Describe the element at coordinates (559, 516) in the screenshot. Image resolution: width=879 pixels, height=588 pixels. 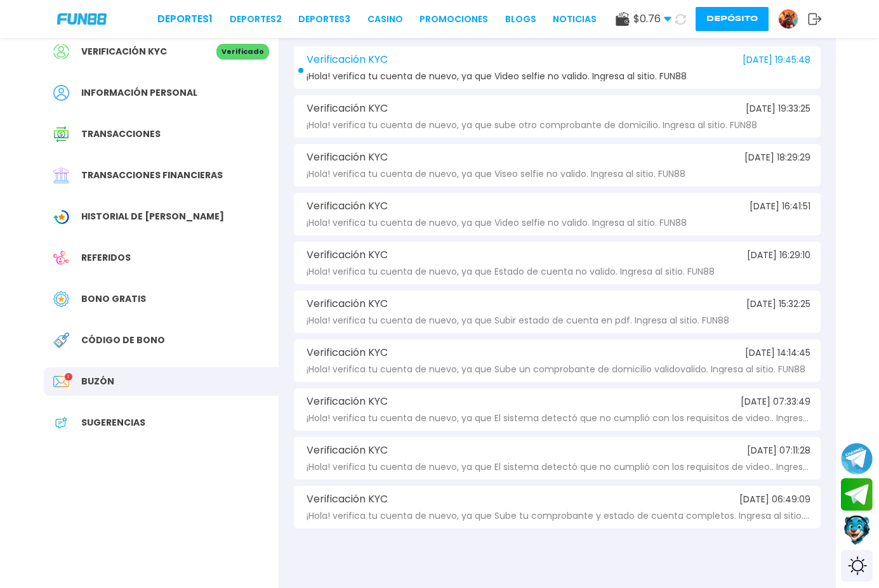
I see `span: ¡Hola! verifica tu cuenta de nuevo, ya que Sube tu comprobante y estado de cuenta completos. Ingr...` at that location.